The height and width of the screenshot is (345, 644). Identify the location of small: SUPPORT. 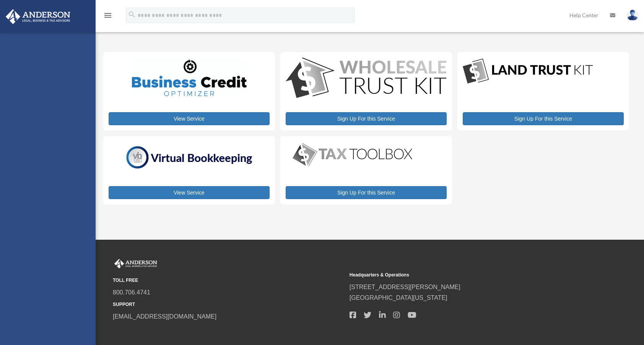
(228, 304).